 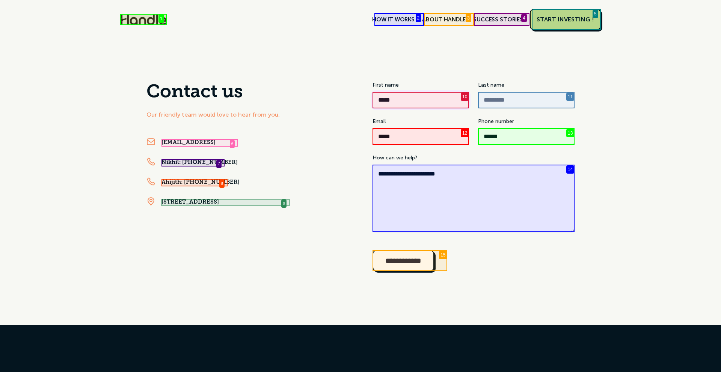 I want to click on div: Our friendly team would love to hear from you., so click(x=247, y=115).